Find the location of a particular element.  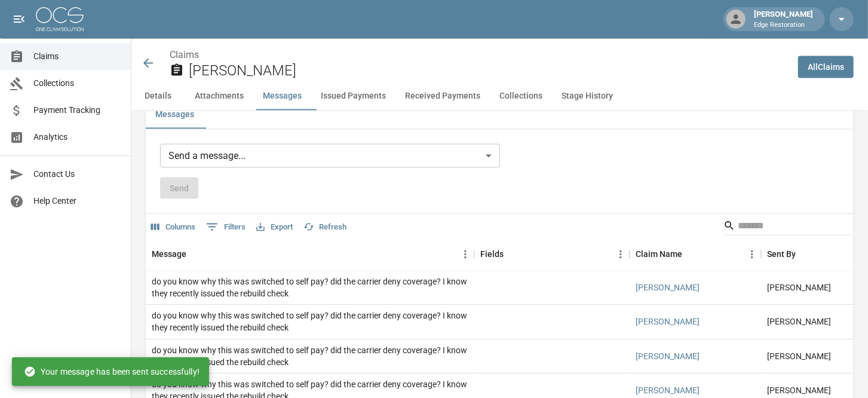

button: Show filters is located at coordinates (226, 227).